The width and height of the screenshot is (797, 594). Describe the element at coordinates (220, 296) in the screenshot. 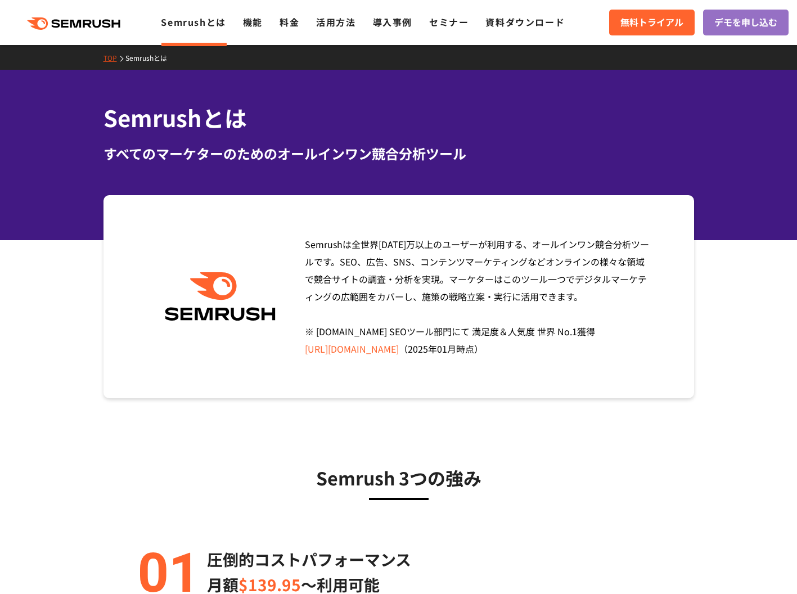

I see `img: Semrush` at that location.